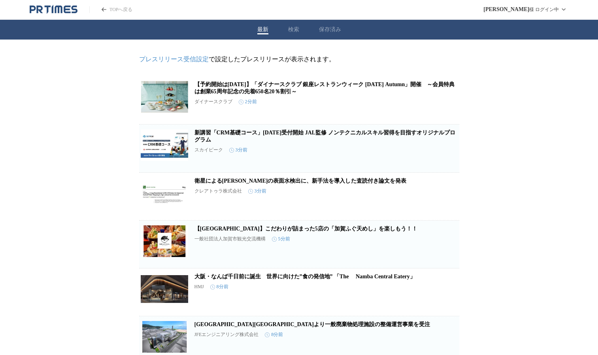 The width and height of the screenshot is (598, 355). I want to click on button: 検索, so click(294, 30).